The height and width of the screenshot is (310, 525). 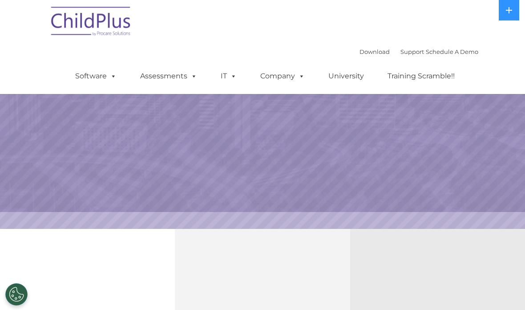 I want to click on a: Assessments, so click(x=169, y=76).